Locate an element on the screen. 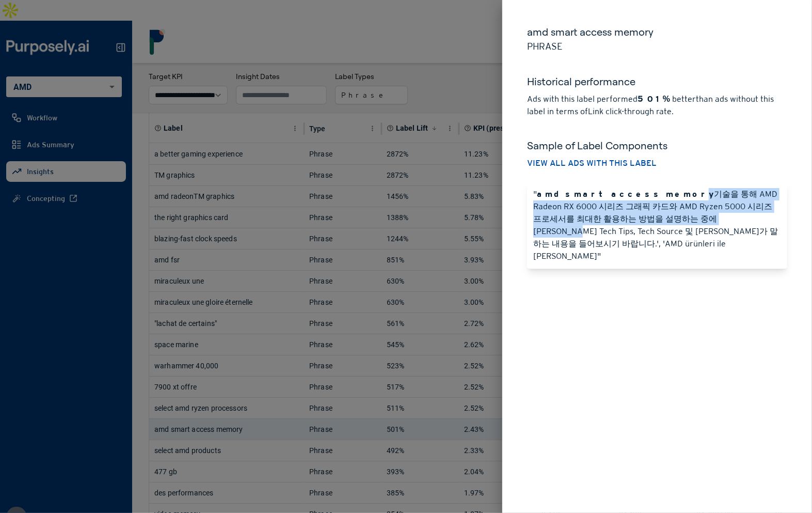 The width and height of the screenshot is (812, 513). h5: Sample of Label Components is located at coordinates (657, 146).